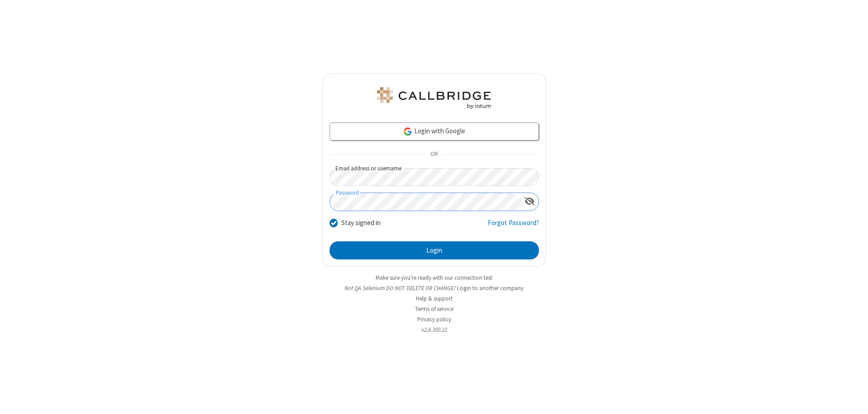  What do you see at coordinates (434, 329) in the screenshot?
I see `li: v2.6.350.22` at bounding box center [434, 329].